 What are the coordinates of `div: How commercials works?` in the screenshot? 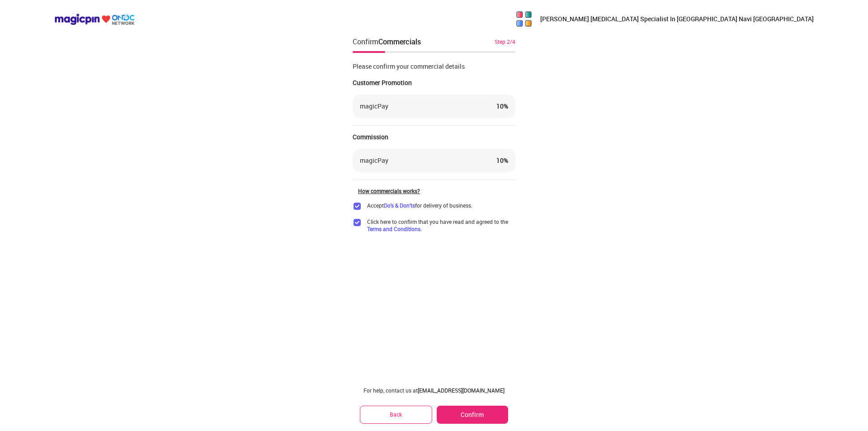 It's located at (436, 191).